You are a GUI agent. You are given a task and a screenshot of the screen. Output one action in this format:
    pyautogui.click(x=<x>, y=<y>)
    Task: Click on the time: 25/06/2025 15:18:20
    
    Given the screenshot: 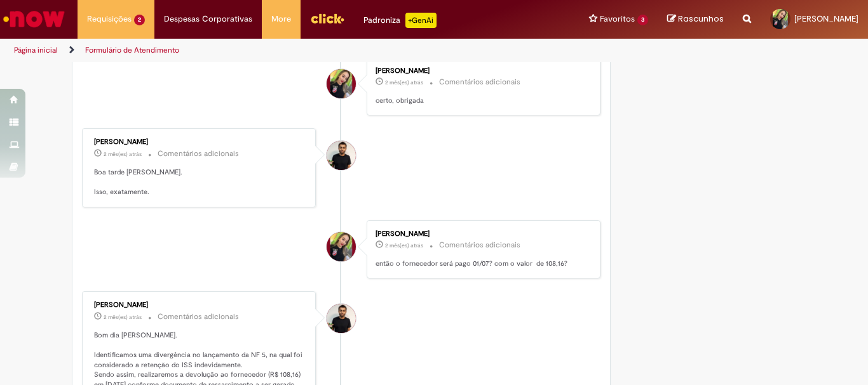 What is the action you would take?
    pyautogui.click(x=404, y=246)
    